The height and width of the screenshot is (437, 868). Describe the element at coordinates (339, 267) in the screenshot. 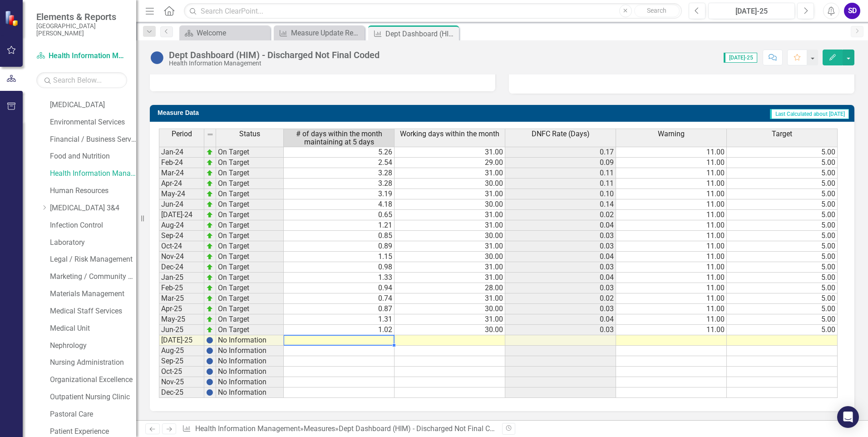

I see `td: 0.98` at that location.